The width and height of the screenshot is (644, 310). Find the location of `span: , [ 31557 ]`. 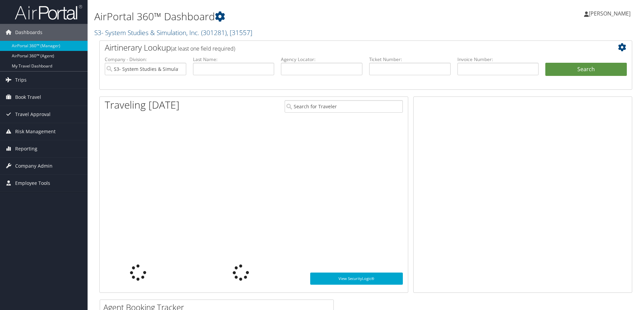

span: , [ 31557 ] is located at coordinates (239, 32).